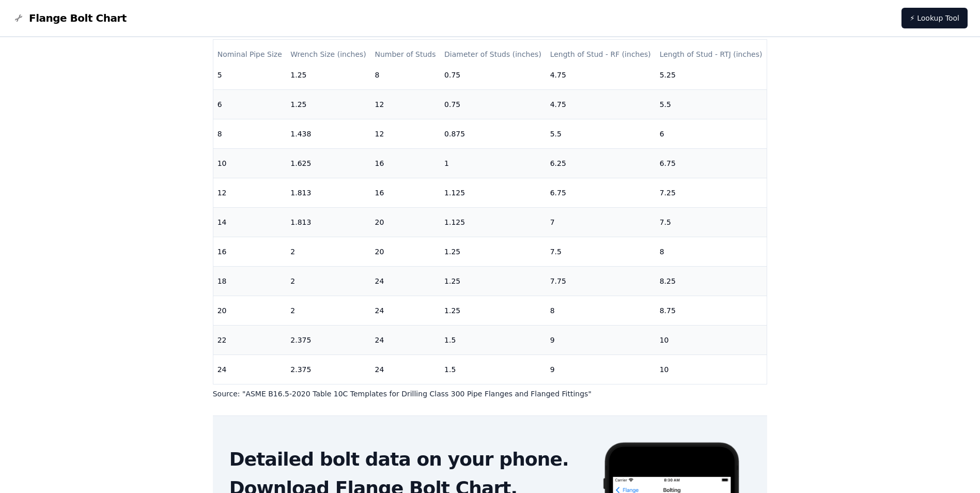 The width and height of the screenshot is (980, 493). What do you see at coordinates (250, 280) in the screenshot?
I see `td: 18` at bounding box center [250, 280].